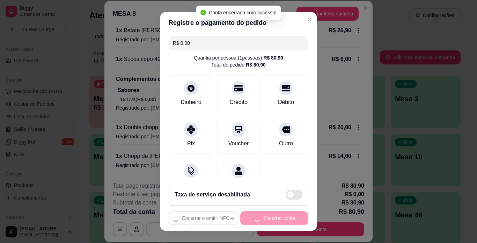  Describe the element at coordinates (213, 194) in the screenshot. I see `h2: Taxa de serviço desabilitada` at that location.